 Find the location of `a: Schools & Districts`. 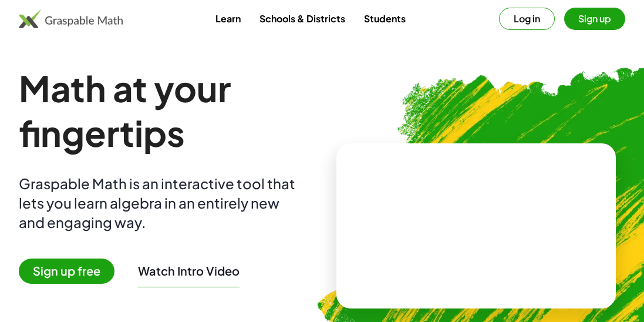

a: Schools & Districts is located at coordinates (303, 19).